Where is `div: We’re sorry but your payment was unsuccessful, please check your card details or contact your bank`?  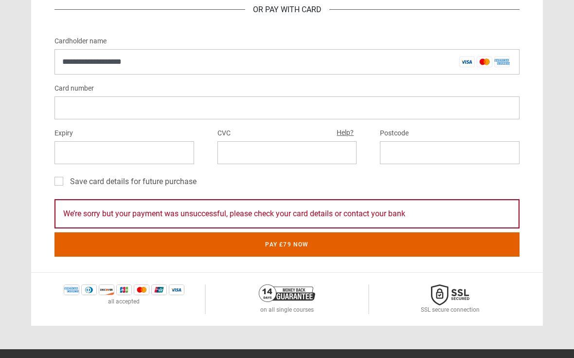
div: We’re sorry but your payment was unsuccessful, please check your card details or contact your bank is located at coordinates (287, 214).